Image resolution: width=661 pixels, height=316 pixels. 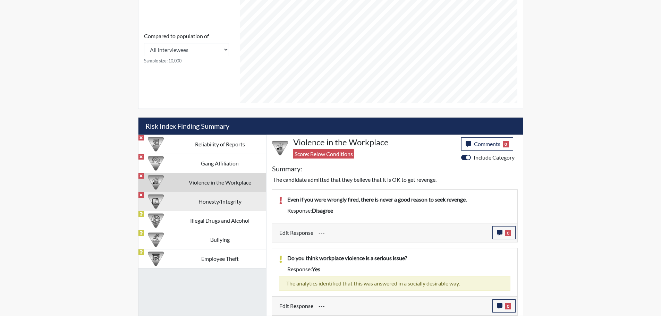 What do you see at coordinates (186, 61) in the screenshot?
I see `small: Sample size: 10,000` at bounding box center [186, 61].